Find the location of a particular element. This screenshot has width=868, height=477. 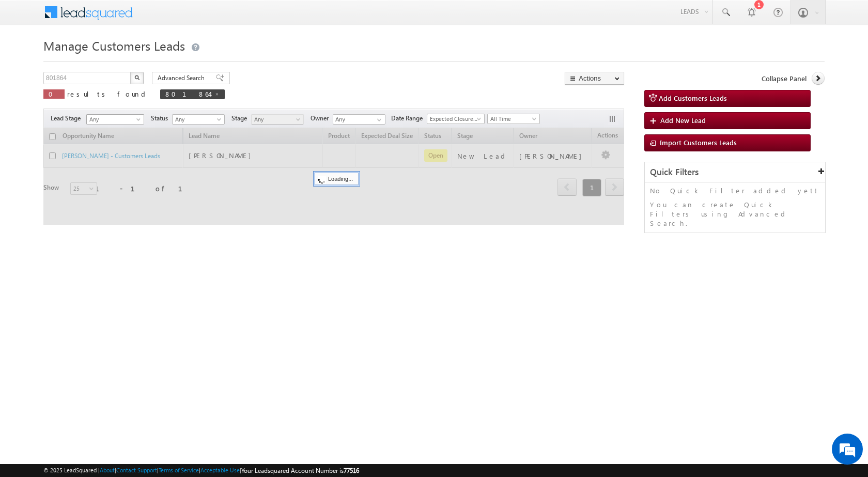

div: Minimize live chat window is located at coordinates (182, 18).